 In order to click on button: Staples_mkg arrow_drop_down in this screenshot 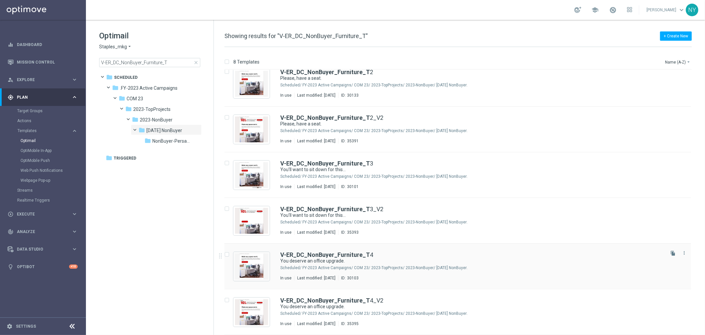, I will do `click(116, 47)`.